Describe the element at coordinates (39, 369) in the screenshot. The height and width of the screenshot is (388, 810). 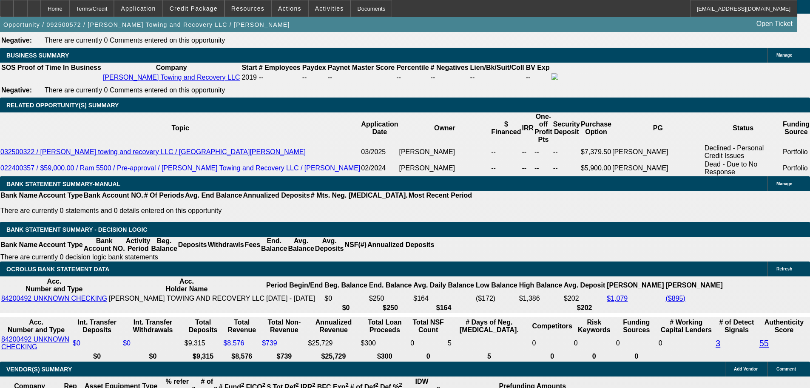
I see `span: VENDOR(S) SUMMARY` at that location.